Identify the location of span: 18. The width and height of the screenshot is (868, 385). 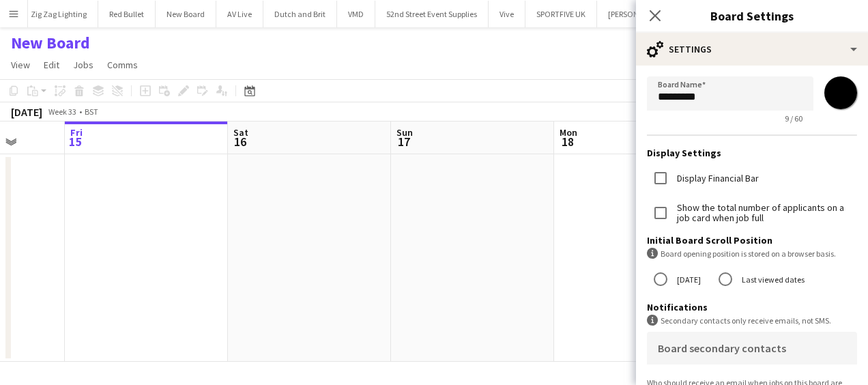
(567, 142).